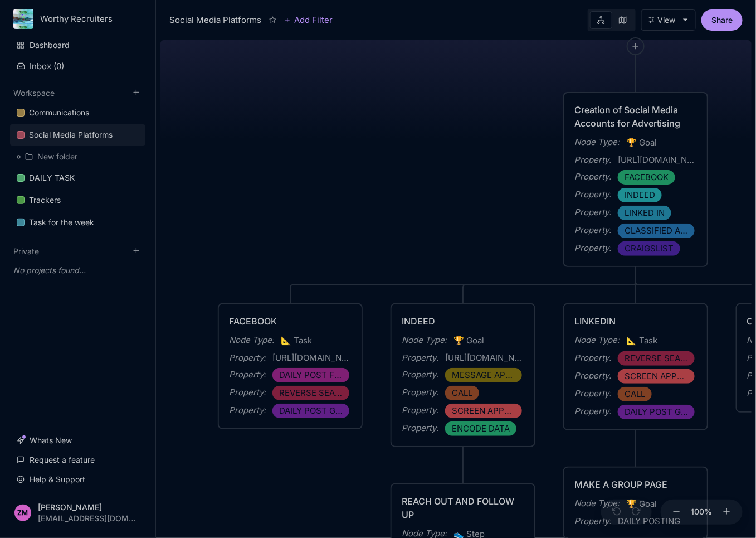  I want to click on div: Creation of Social Media Accounts for Advertising, so click(636, 116).